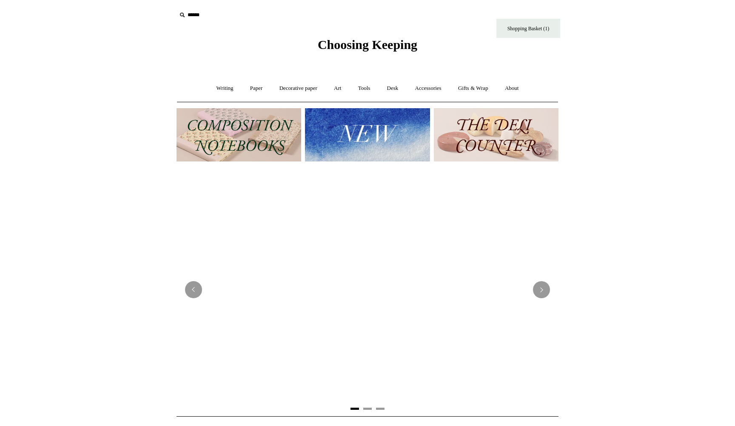 The width and height of the screenshot is (735, 426). Describe the element at coordinates (496, 134) in the screenshot. I see `img: The Deli Counter` at that location.